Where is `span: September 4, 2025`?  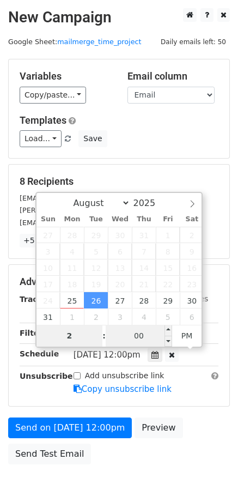
span: September 4, 2025 is located at coordinates (144, 317).